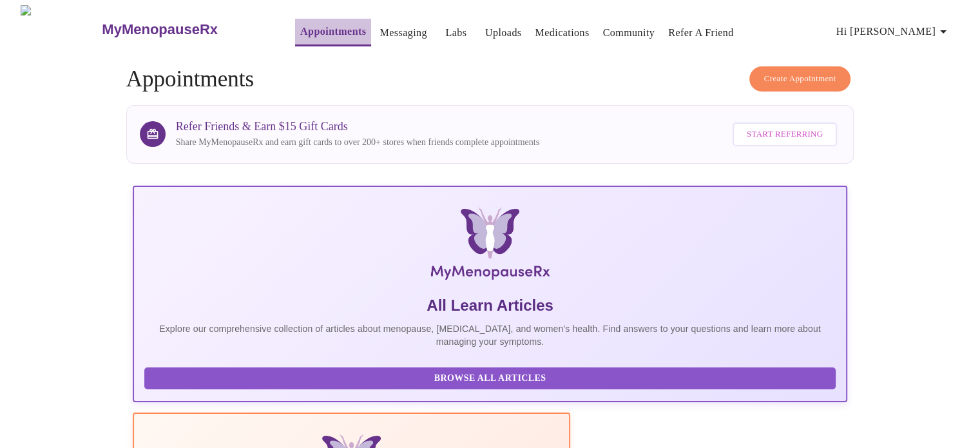 The height and width of the screenshot is (448, 980). Describe the element at coordinates (492, 377) in the screenshot. I see `a: Browse All Articles` at that location.